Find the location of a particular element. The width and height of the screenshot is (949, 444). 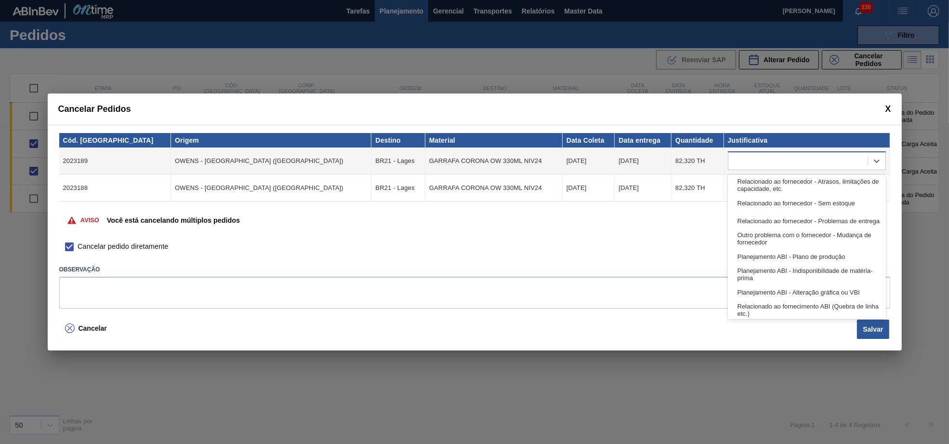

td: 2023188 is located at coordinates (115, 188).